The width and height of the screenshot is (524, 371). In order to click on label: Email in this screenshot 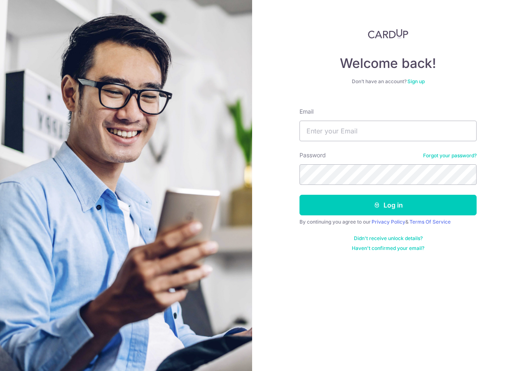, I will do `click(307, 112)`.